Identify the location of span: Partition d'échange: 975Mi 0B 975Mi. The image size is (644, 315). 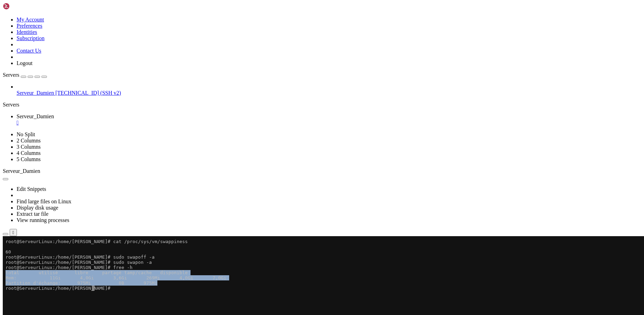
(79, 46).